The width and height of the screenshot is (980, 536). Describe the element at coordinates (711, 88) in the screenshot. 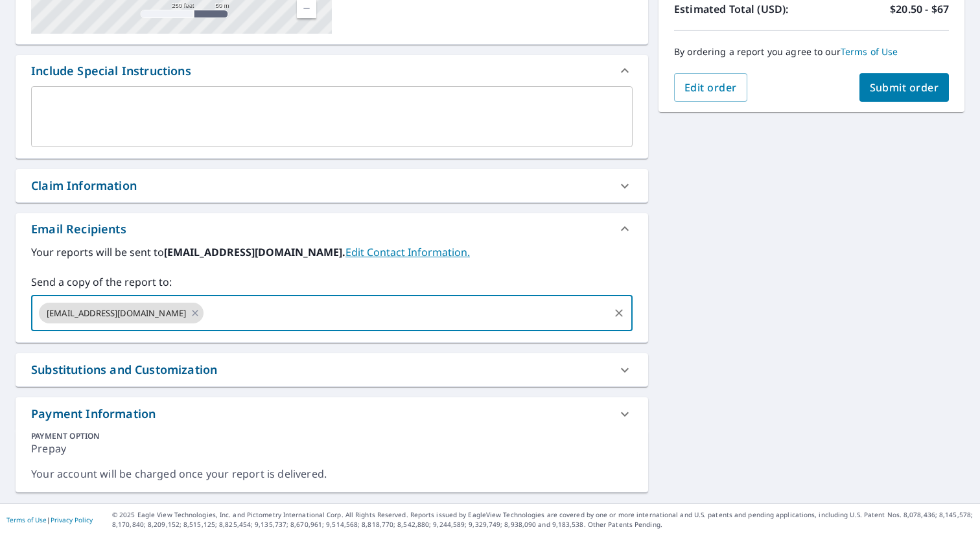

I see `span: Edit order` at that location.